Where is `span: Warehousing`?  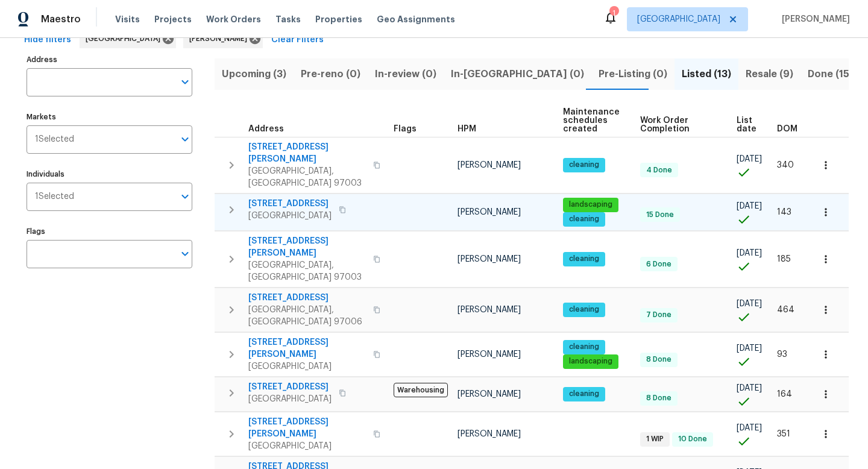
span: Warehousing is located at coordinates (420, 390).